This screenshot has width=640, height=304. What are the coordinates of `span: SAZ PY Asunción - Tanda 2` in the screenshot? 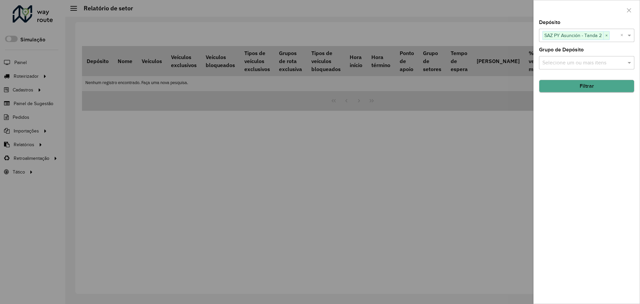 It's located at (573, 35).